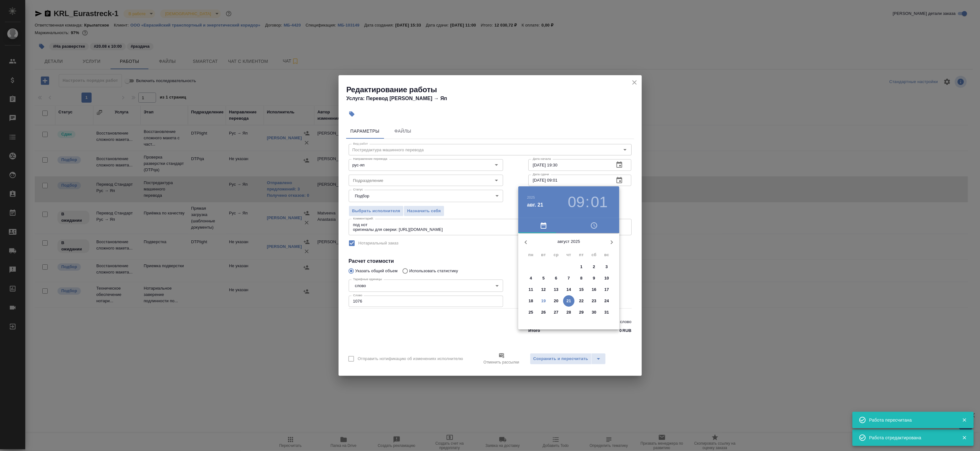  I want to click on h3: 01, so click(599, 202).